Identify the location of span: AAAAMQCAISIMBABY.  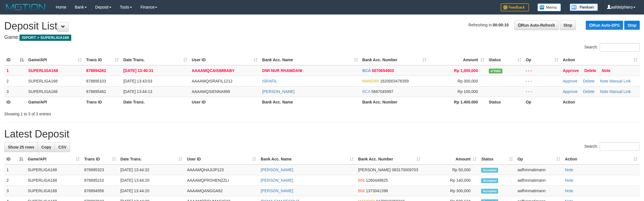
(213, 70).